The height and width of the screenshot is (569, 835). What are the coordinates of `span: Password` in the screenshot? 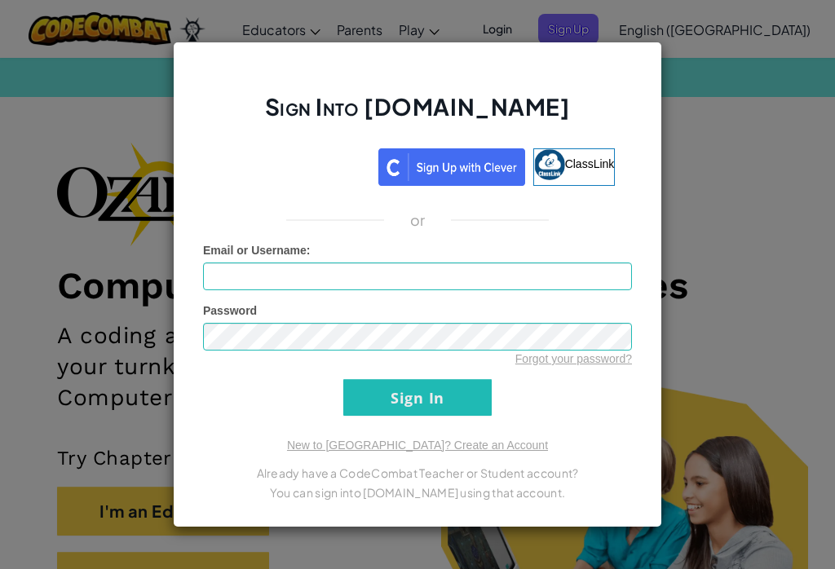 It's located at (230, 311).